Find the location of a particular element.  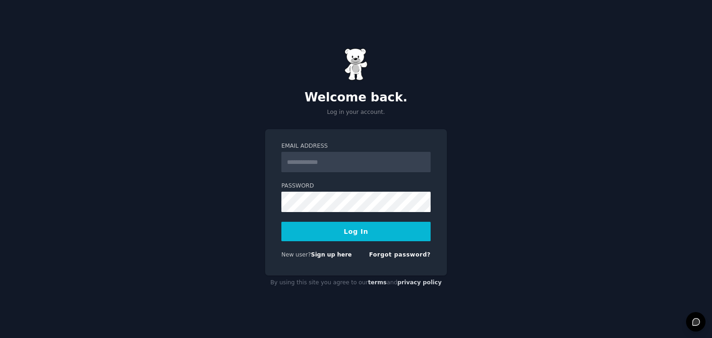

a: terms is located at coordinates (377, 283).